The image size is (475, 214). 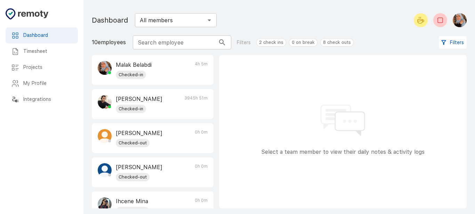 What do you see at coordinates (105, 102) in the screenshot?
I see `img: Dhiya Kellouche` at bounding box center [105, 102].